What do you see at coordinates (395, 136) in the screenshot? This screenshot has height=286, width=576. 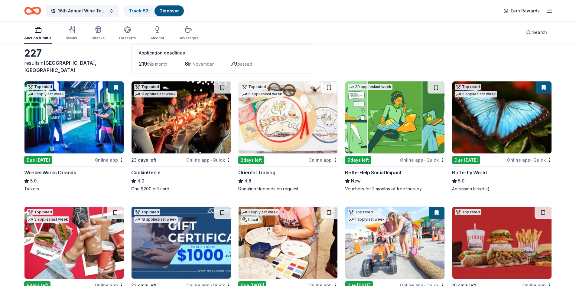 I see `a: Image for BetterHelp Social Impact20 applieslast week9days leftOnline app•QuickBetterHelp Social ...` at bounding box center [395, 136].